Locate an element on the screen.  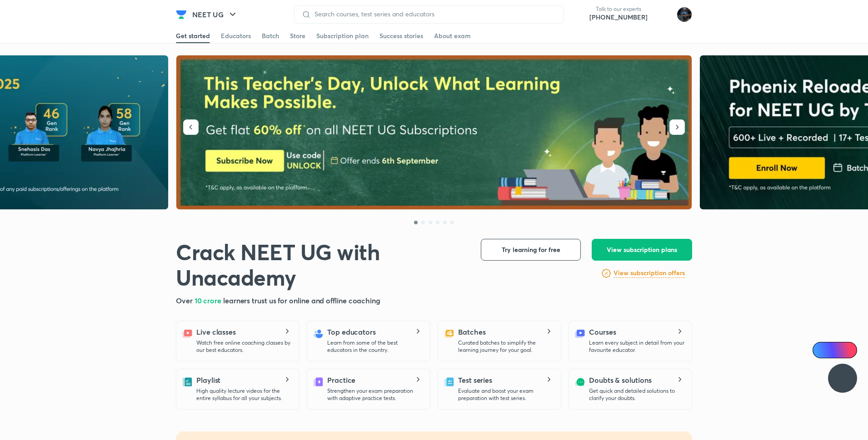
a: Batch is located at coordinates (270, 36).